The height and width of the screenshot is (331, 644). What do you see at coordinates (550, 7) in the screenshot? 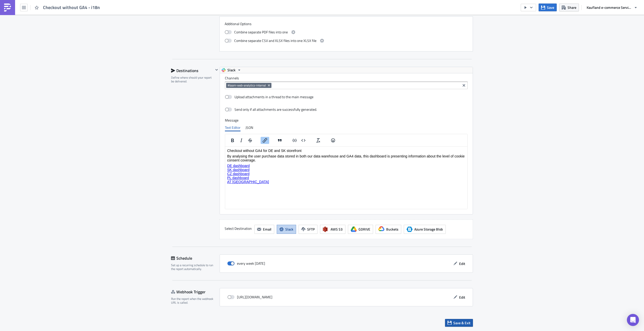
I see `span: Save` at bounding box center [550, 7].